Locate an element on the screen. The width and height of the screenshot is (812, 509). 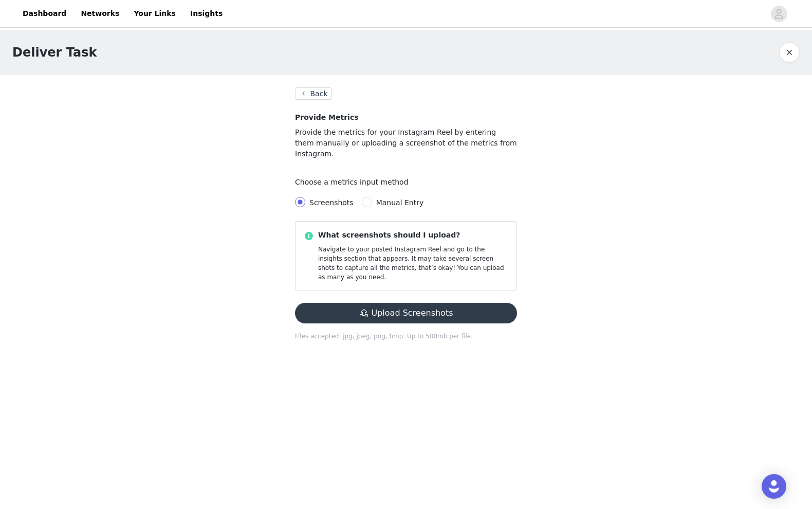
a: Networks is located at coordinates (100, 13).